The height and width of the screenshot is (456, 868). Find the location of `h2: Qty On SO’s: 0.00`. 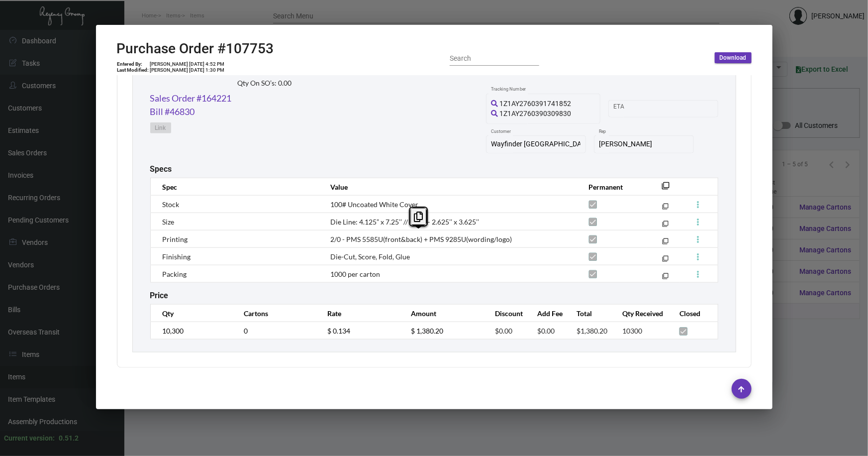

h2: Qty On SO’s: 0.00 is located at coordinates (275, 83).